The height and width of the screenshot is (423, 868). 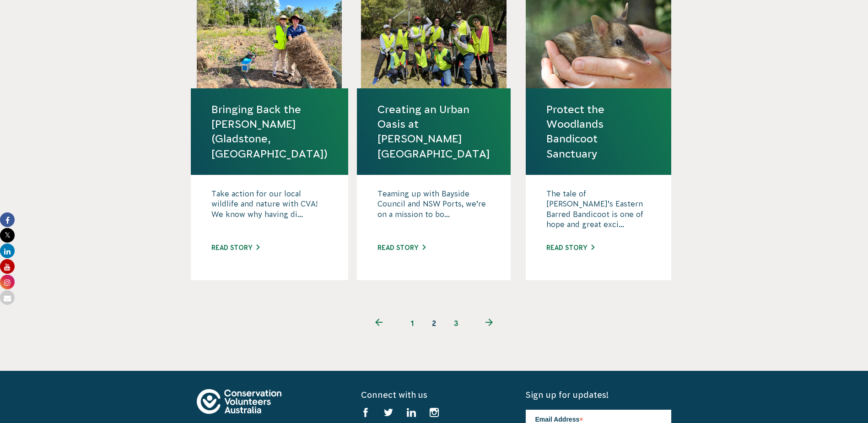 I want to click on ul: Pagination, so click(x=434, y=323).